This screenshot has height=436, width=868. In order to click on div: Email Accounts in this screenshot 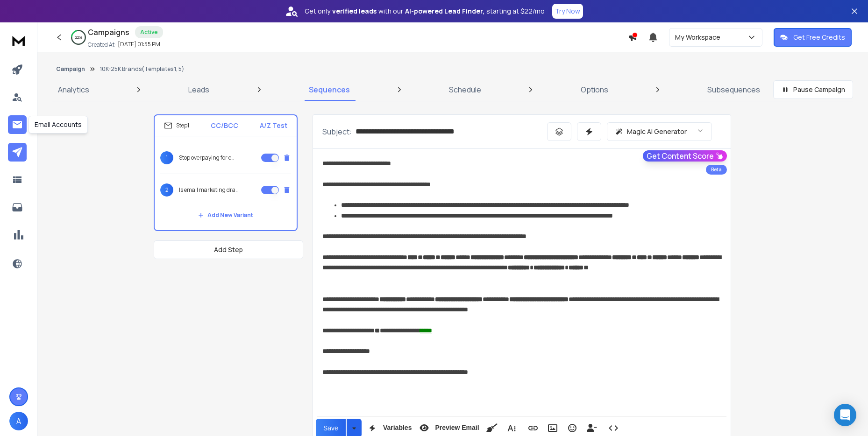, I will do `click(58, 124)`.